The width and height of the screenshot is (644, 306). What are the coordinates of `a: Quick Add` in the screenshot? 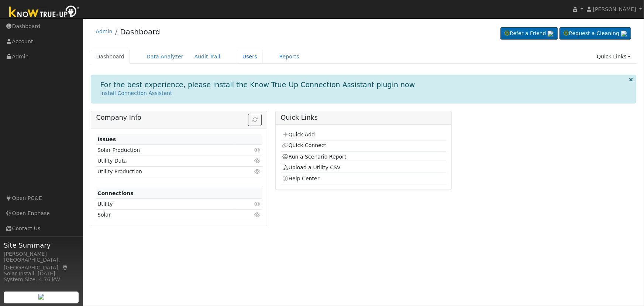 It's located at (299, 135).